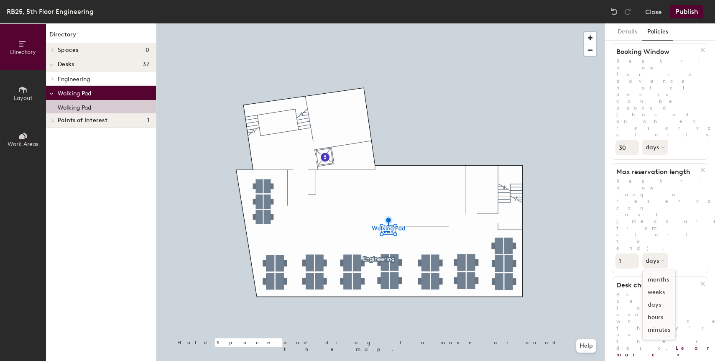 The height and width of the screenshot is (361, 715). I want to click on p: Restrict how long a reservation can last (measured from start to end)., so click(660, 214).